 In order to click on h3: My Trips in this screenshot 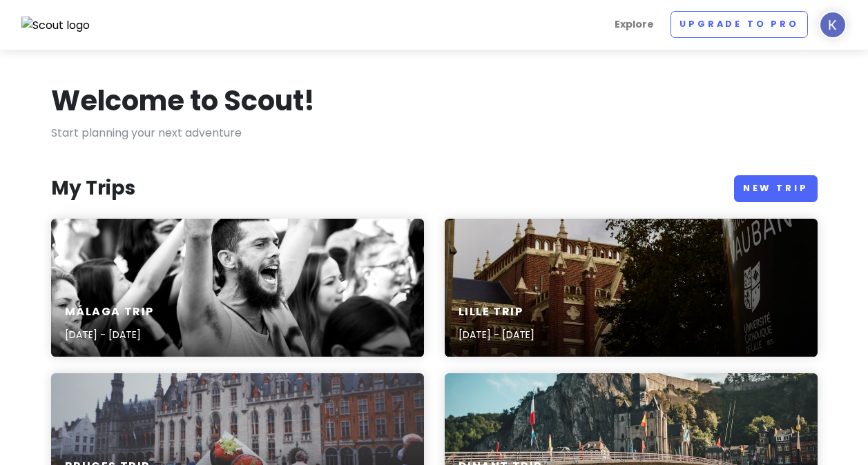, I will do `click(94, 188)`.